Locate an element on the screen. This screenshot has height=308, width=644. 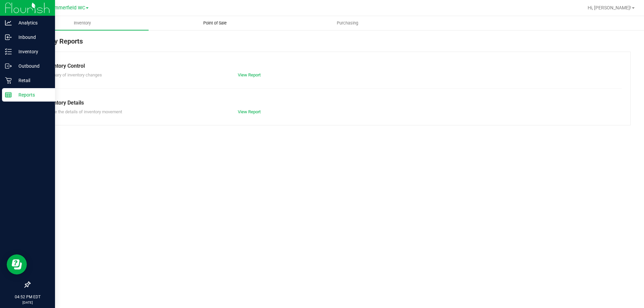
span: Point of Sale is located at coordinates (215, 23).